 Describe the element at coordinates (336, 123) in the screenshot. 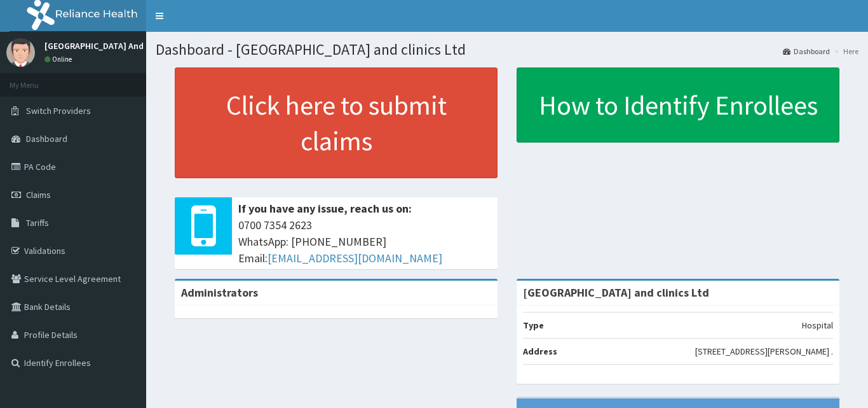

I see `a: Click here to submit claims` at that location.